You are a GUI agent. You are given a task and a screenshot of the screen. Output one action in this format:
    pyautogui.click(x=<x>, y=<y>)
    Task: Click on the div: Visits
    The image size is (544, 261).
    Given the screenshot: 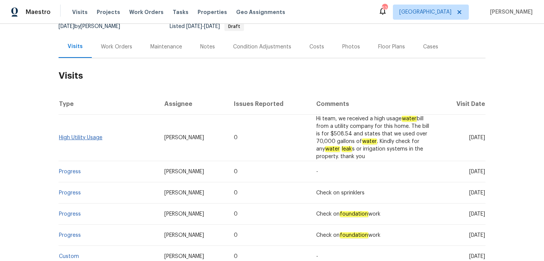 What is the action you would take?
    pyautogui.click(x=75, y=46)
    